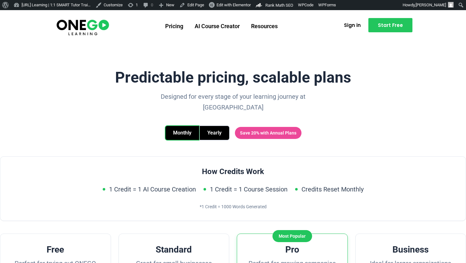 The image size is (466, 263). Describe the element at coordinates (55, 250) in the screenshot. I see `h3: Free` at that location.